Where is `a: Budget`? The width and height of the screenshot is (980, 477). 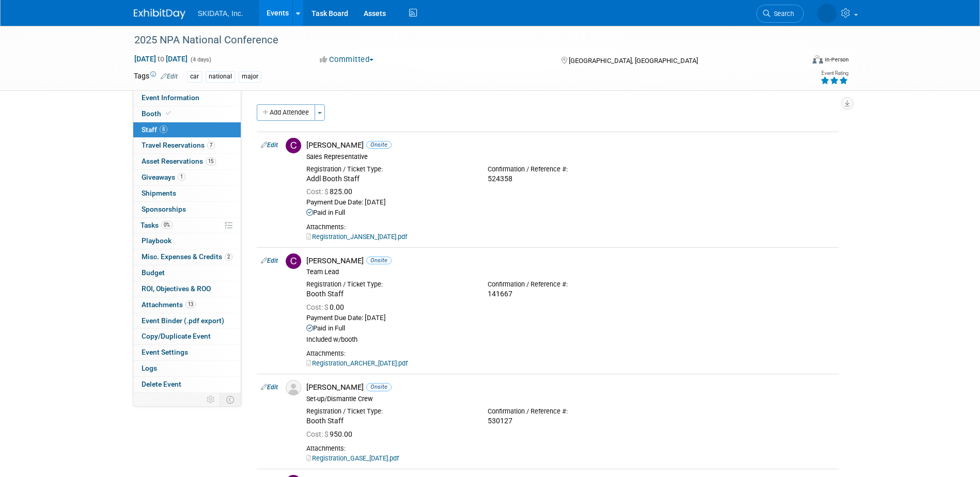 a: Budget is located at coordinates (187, 273).